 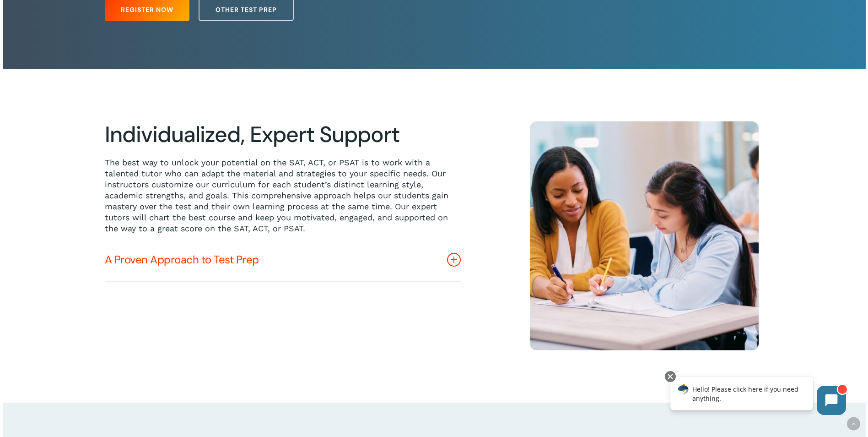 I want to click on h2: Individualized, Expert Support, so click(x=283, y=135).